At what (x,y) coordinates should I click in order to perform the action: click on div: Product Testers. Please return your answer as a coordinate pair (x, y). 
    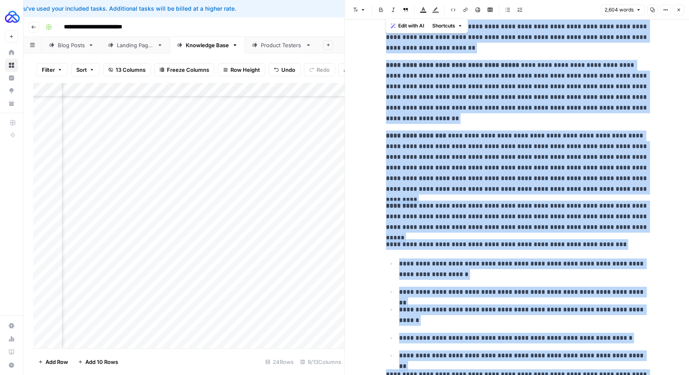
    Looking at the image, I should click on (281, 45).